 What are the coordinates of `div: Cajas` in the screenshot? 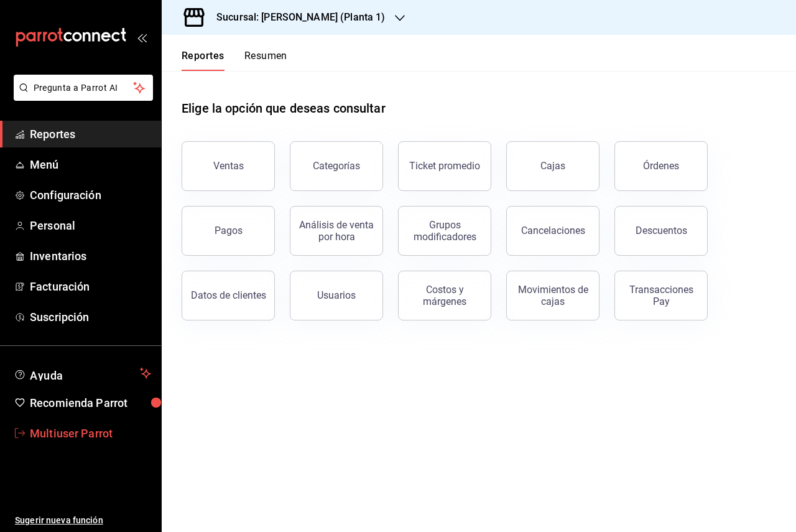 It's located at (553, 166).